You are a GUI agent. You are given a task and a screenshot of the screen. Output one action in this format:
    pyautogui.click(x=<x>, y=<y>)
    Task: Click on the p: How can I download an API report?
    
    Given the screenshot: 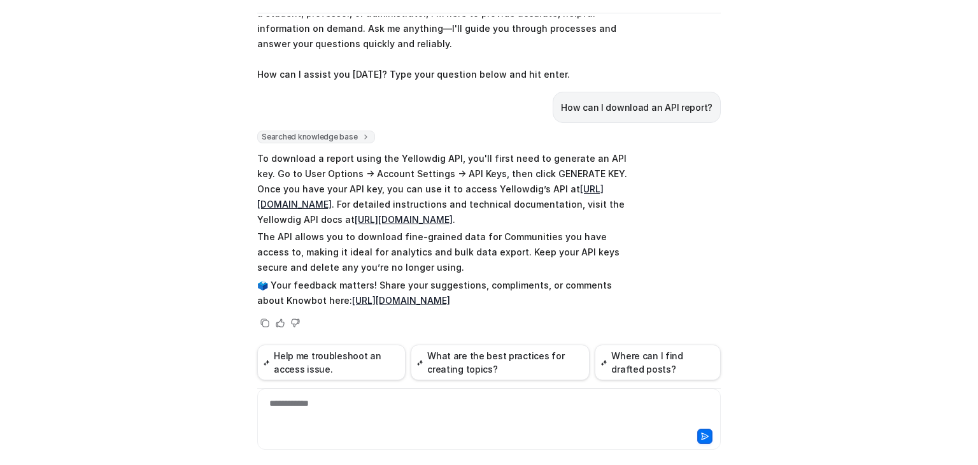 What is the action you would take?
    pyautogui.click(x=637, y=108)
    